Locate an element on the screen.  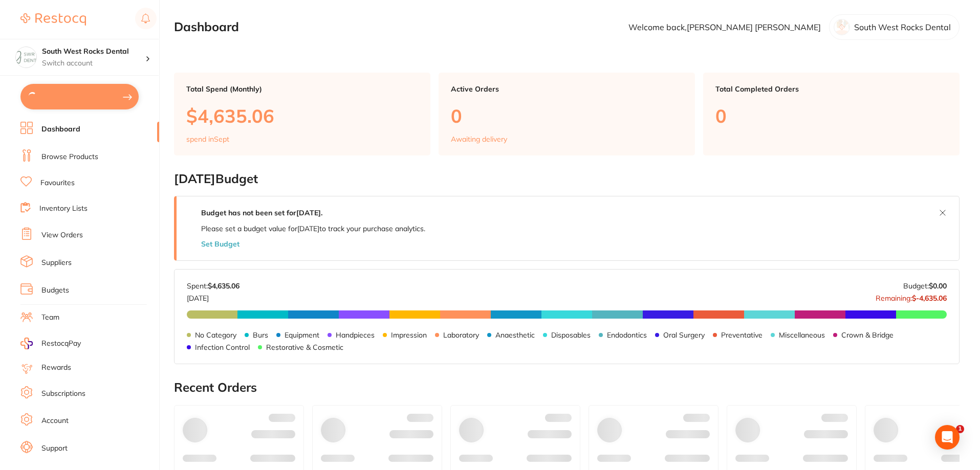
p: Handpieces is located at coordinates (355, 335).